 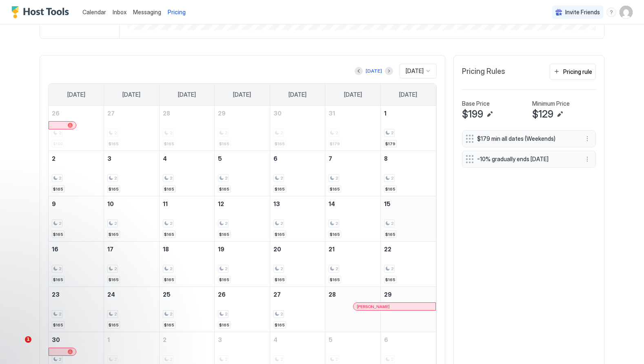 What do you see at coordinates (332, 203) in the screenshot?
I see `span: 14` at bounding box center [332, 203].